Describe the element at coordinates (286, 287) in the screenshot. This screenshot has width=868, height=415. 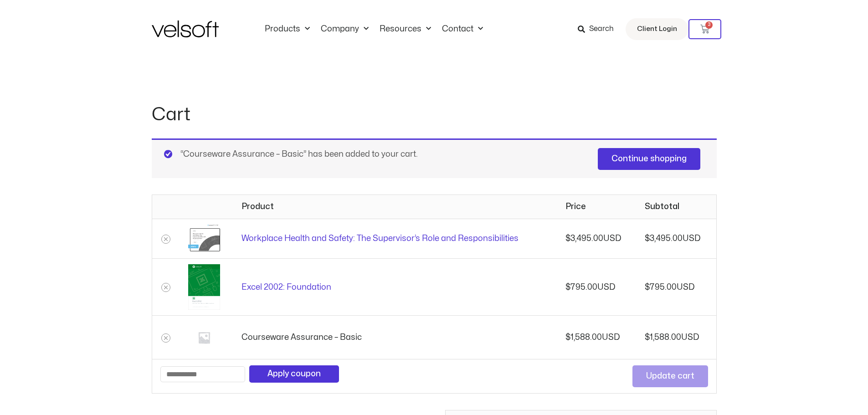
I see `a: Excel 2002: Foundation` at that location.